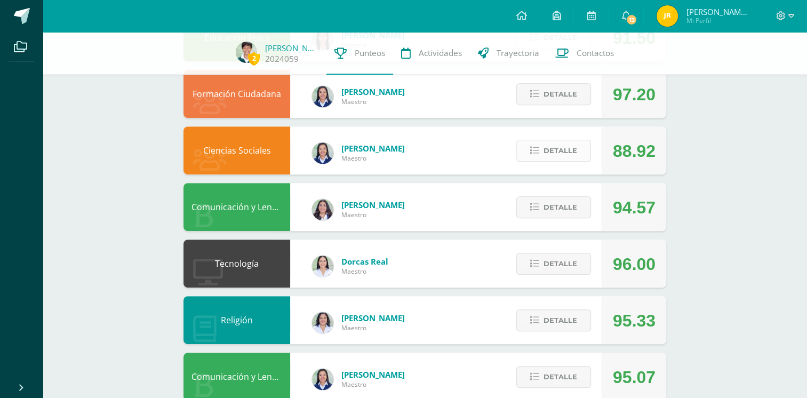 The width and height of the screenshot is (807, 398). What do you see at coordinates (246, 52) in the screenshot?
I see `img: 59723c4696fb3c870ed79007206bf766.png` at bounding box center [246, 52].